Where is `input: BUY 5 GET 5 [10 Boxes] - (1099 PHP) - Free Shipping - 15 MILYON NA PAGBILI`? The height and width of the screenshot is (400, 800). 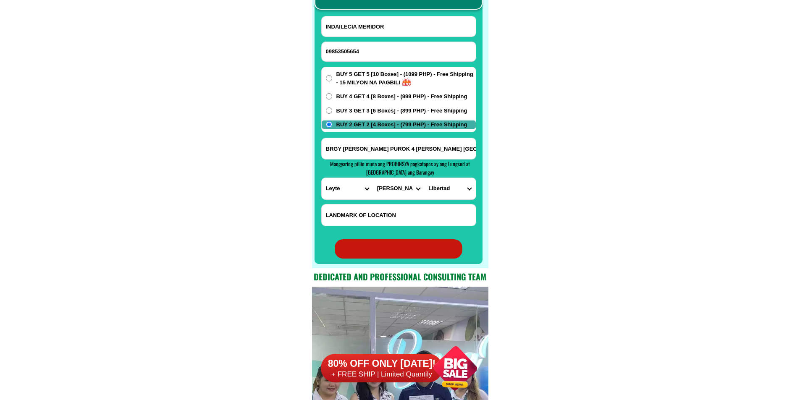
input: BUY 5 GET 5 [10 Boxes] - (1099 PHP) - Free Shipping - 15 MILYON NA PAGBILI is located at coordinates (329, 78).